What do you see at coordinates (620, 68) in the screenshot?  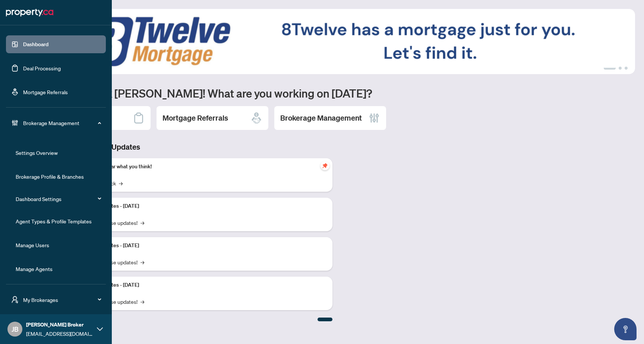 I see `button: 2` at bounding box center [620, 68].